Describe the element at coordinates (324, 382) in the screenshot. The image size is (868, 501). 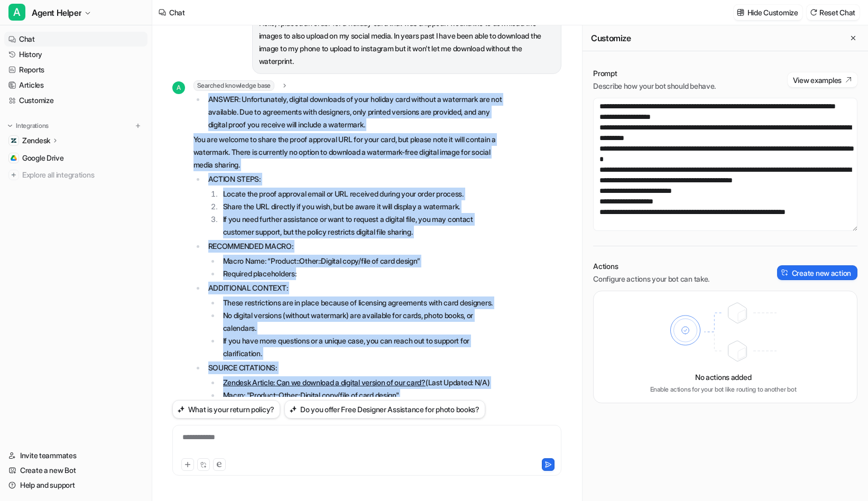
I see `a: Zendesk Article: Can we download a digital version of our card?` at that location.